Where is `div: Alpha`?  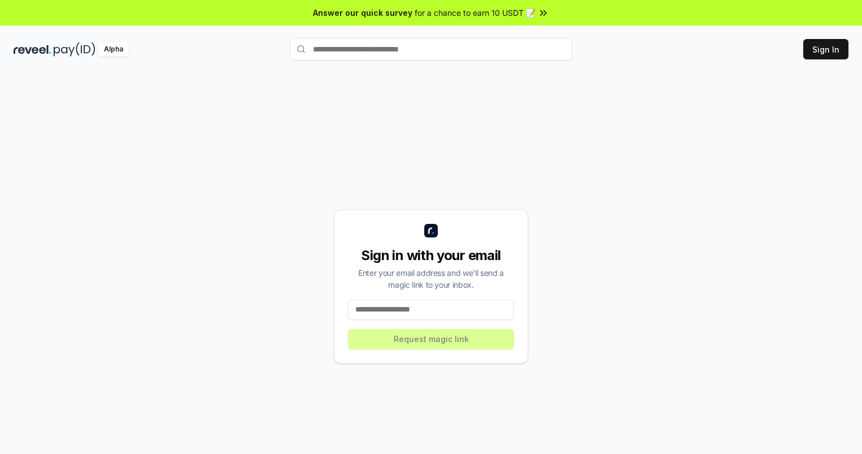
div: Alpha is located at coordinates (114, 49).